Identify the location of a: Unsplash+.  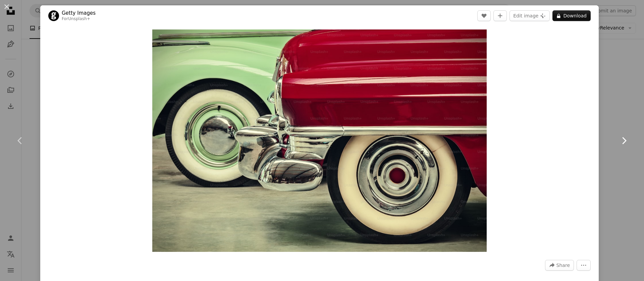
(79, 19).